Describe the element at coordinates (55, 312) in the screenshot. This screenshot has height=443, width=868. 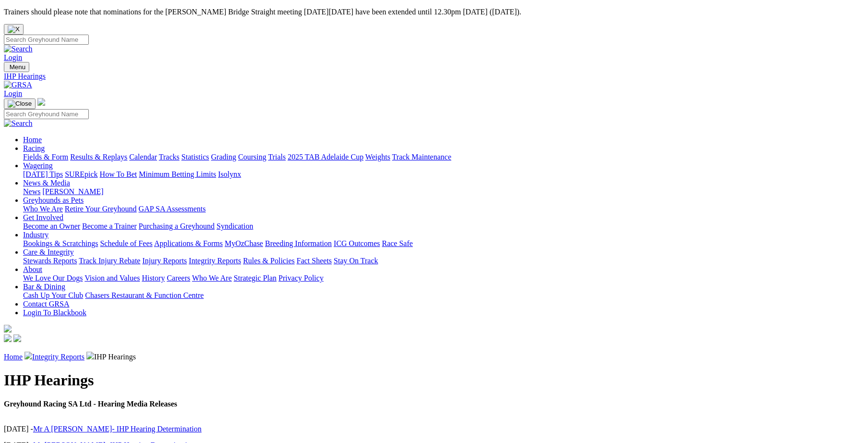
I see `a: Login To Blackbook` at that location.